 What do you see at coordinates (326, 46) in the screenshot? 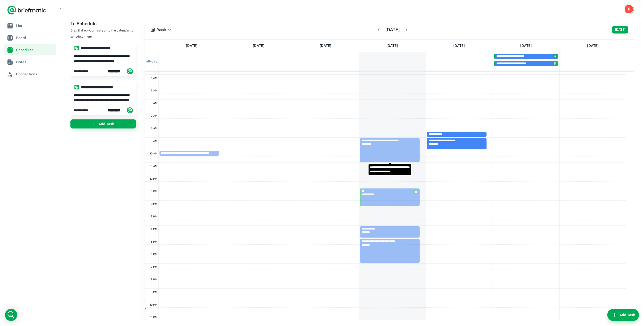
I see `a: September 10, 2025` at bounding box center [326, 46].